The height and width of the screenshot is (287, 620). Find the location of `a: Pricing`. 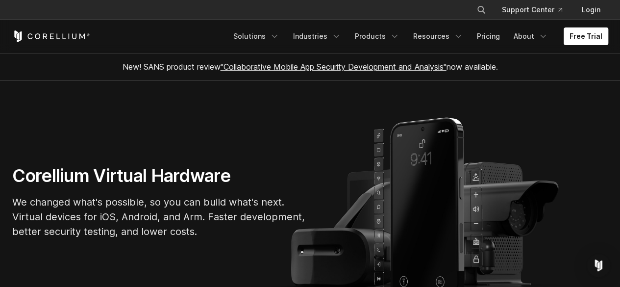

a: Pricing is located at coordinates (488, 36).